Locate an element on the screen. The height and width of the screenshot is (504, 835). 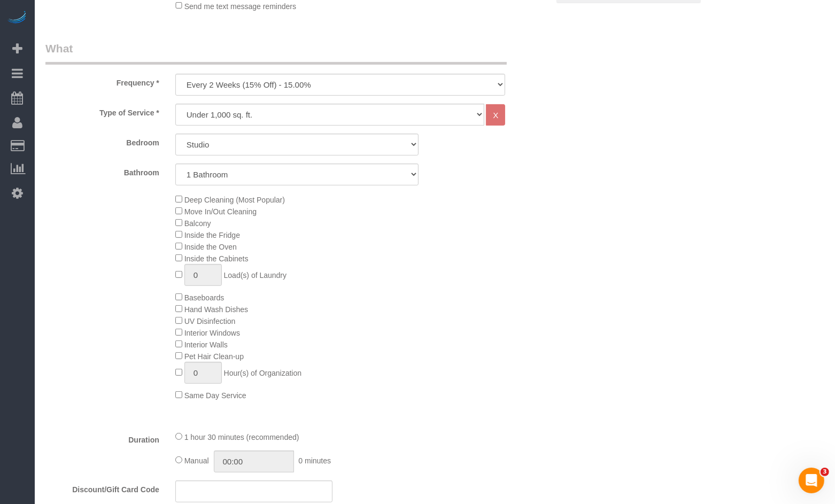
label: Type of Service * is located at coordinates (102, 111).